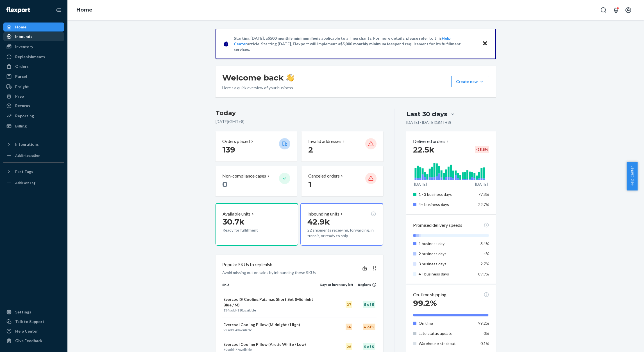 The image size is (644, 352). What do you see at coordinates (21, 126) in the screenshot?
I see `div: Billing` at bounding box center [21, 126].